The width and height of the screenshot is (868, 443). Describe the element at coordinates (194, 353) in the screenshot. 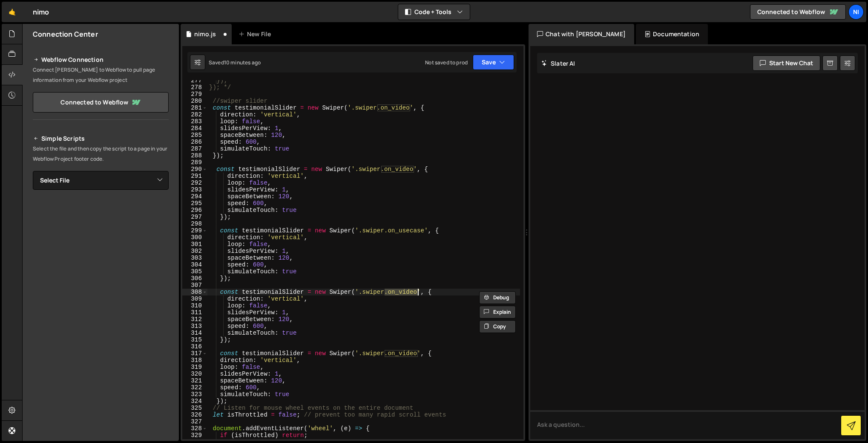

I see `div: 317` at that location.